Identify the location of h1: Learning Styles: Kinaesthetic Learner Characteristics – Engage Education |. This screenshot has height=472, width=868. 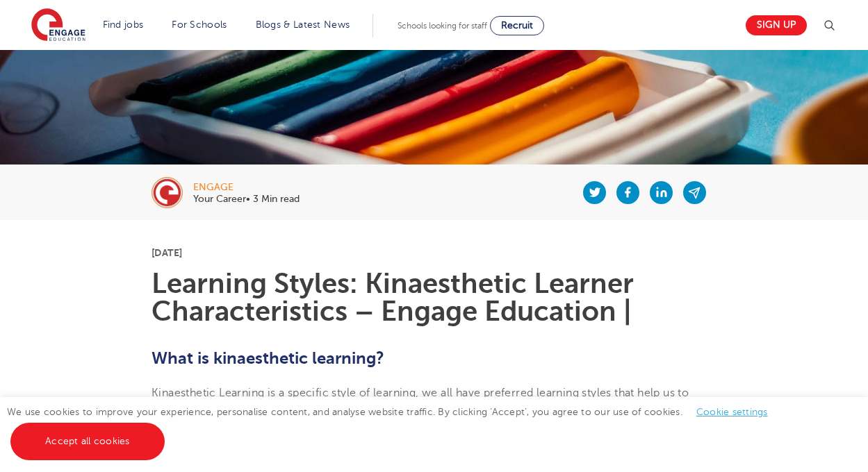
(434, 298).